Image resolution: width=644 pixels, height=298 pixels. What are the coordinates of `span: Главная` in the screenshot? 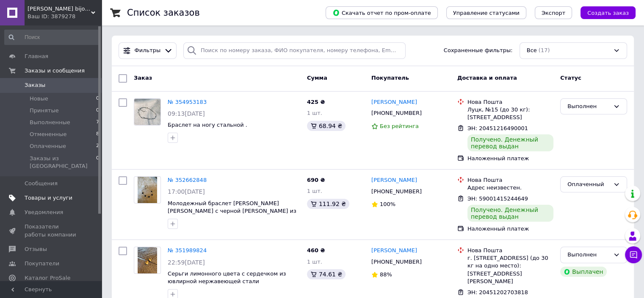 It's located at (37, 56).